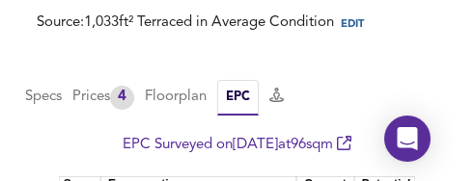  Describe the element at coordinates (237, 97) in the screenshot. I see `button: EPC` at that location.